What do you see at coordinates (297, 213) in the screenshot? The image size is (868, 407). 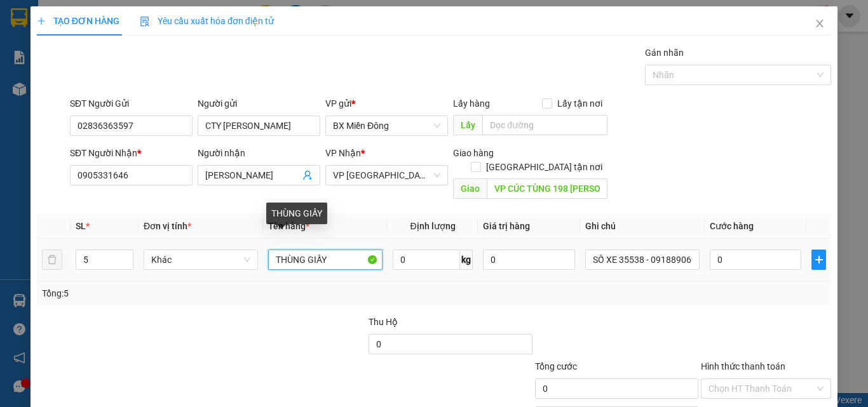 I see `div: THÙNG GIẤY` at bounding box center [297, 213].